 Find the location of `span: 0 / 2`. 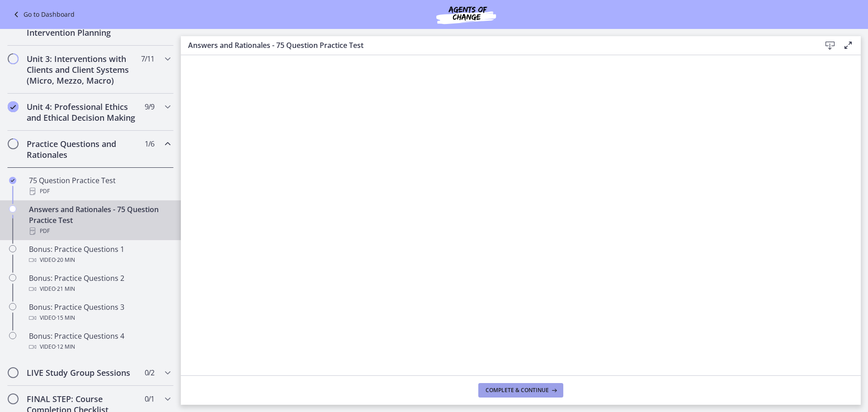

span: 0 / 2 is located at coordinates (149, 373).